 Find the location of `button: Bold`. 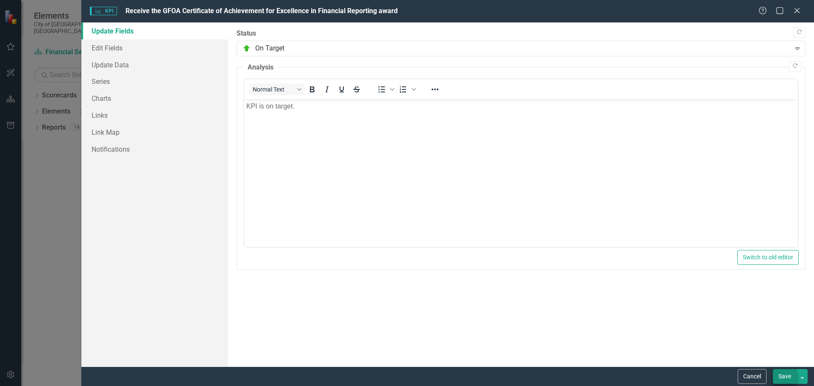

button: Bold is located at coordinates (312, 89).